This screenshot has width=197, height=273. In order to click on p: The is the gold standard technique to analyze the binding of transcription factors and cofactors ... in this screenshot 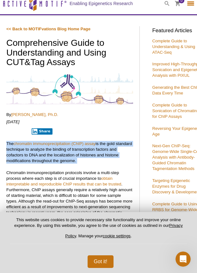, I will do `click(70, 152)`.